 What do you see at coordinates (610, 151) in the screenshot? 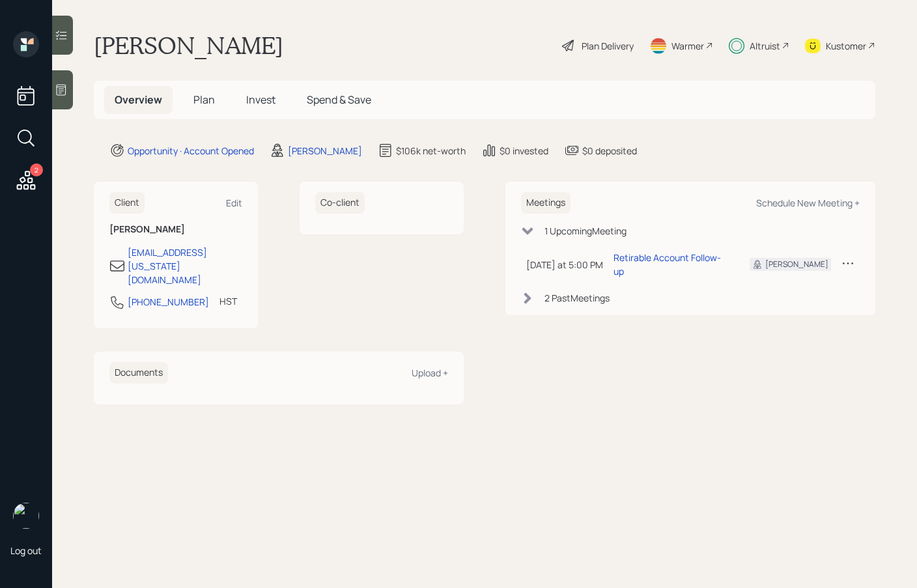
I see `div: $0 deposited` at bounding box center [610, 151].